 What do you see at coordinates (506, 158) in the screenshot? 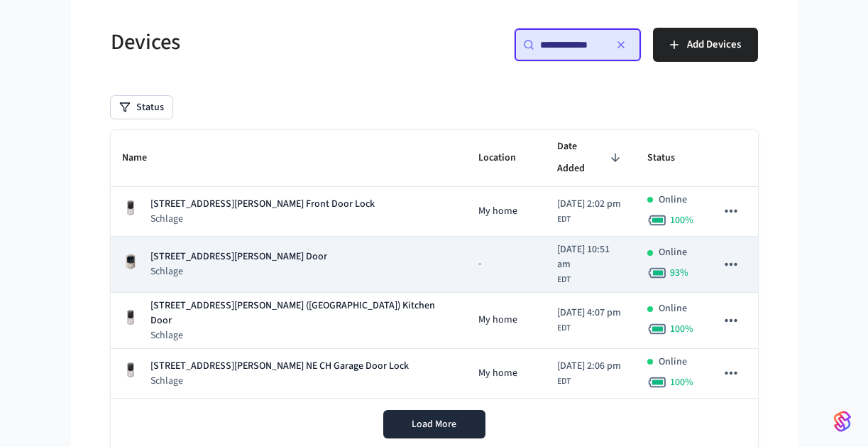
I see `span: Location` at bounding box center [506, 158].